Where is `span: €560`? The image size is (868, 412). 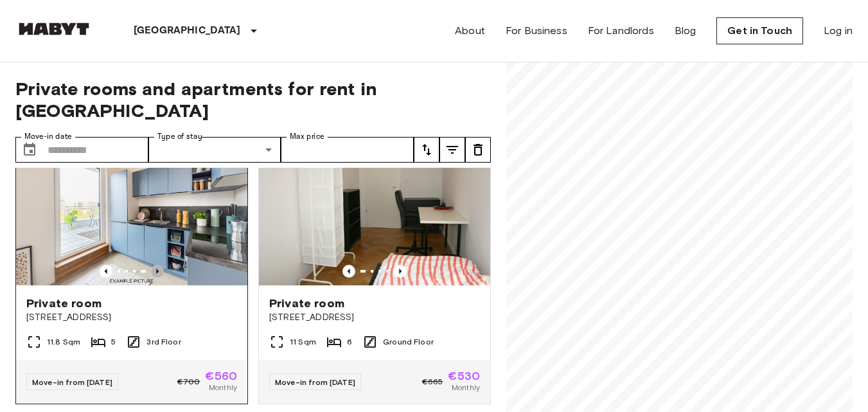
span: €560 is located at coordinates (221, 376).